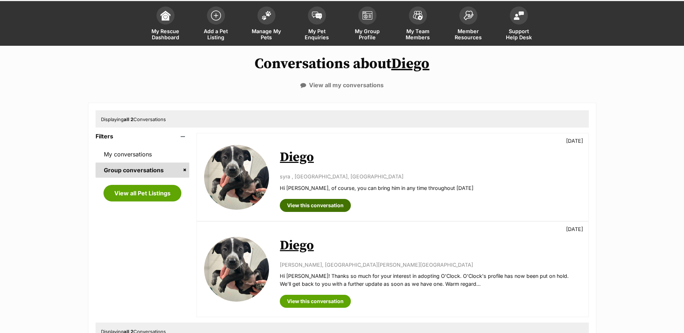 Image resolution: width=684 pixels, height=333 pixels. Describe the element at coordinates (468, 24) in the screenshot. I see `a: Member Resources` at that location.